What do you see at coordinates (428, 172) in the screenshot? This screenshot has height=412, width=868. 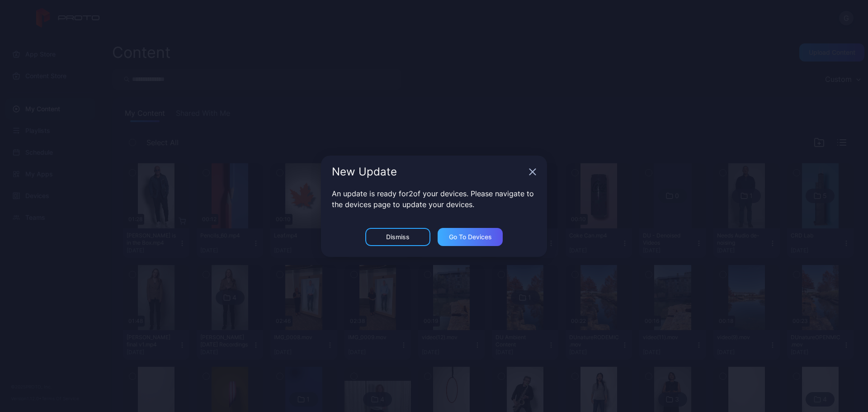 I see `div: New Update` at bounding box center [428, 172].